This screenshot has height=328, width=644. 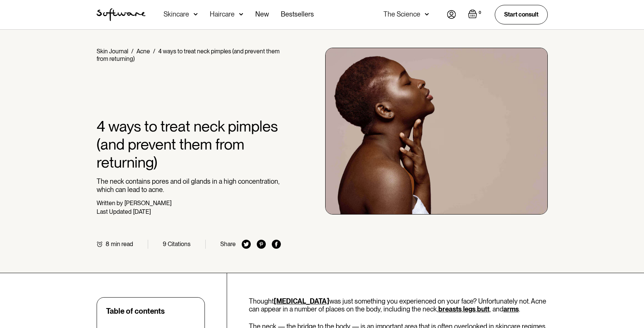 I want to click on a: legs, so click(x=469, y=309).